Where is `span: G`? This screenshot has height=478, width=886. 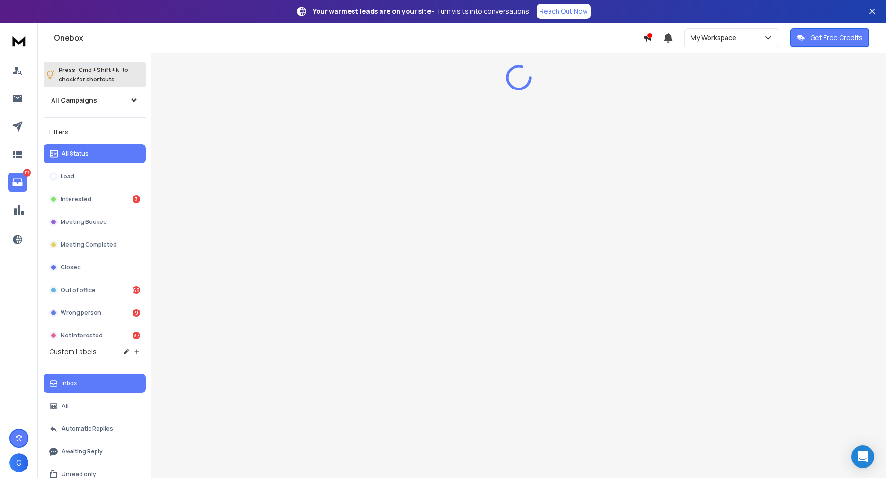 span: G is located at coordinates (19, 463).